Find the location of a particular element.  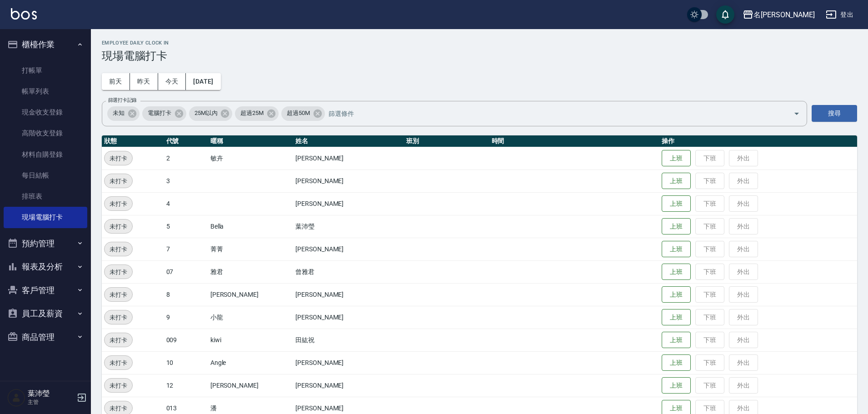

td: 07 is located at coordinates (186, 271).